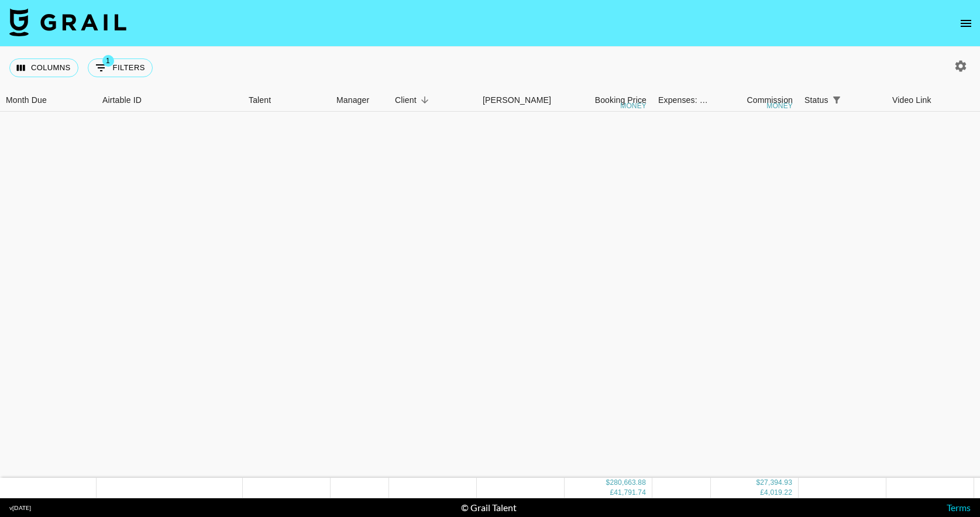 Image resolution: width=980 pixels, height=517 pixels. What do you see at coordinates (521, 100) in the screenshot?
I see `div: Booker` at bounding box center [521, 100].